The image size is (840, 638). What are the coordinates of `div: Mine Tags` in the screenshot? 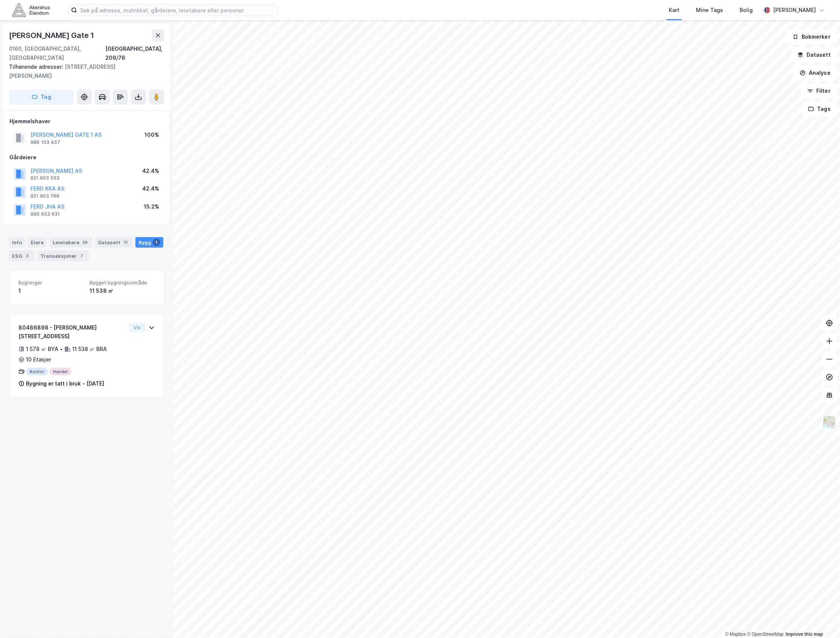 It's located at (709, 10).